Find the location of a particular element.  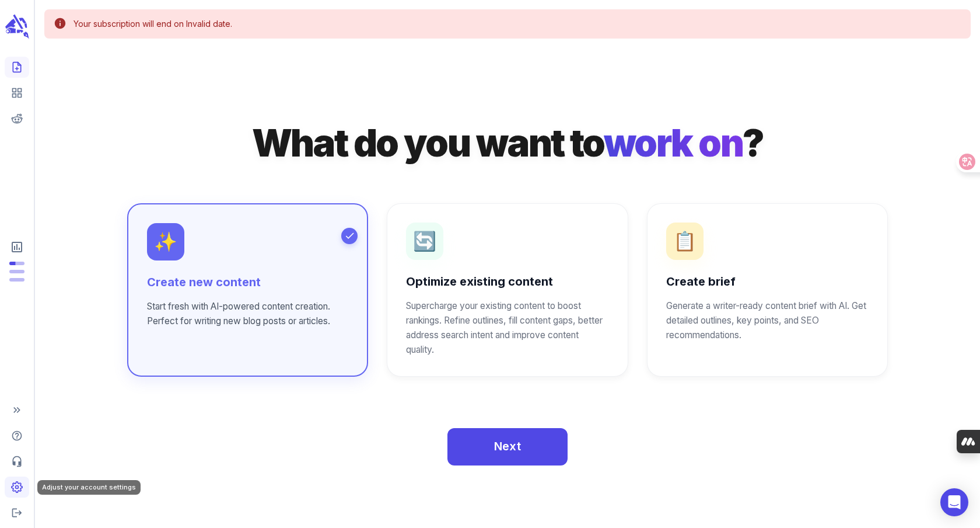

span: Posts: 2 of 5 monthly posts used is located at coordinates (17, 264).